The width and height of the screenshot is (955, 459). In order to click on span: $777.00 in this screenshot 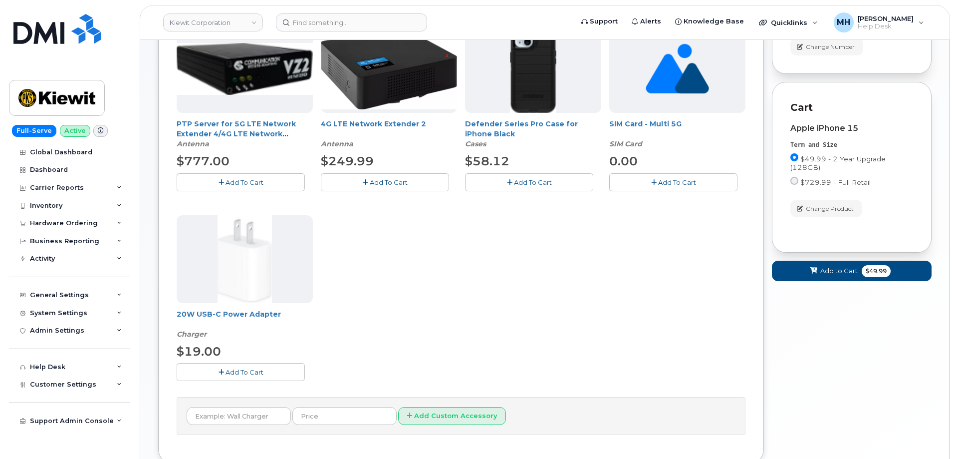, I will do `click(203, 161)`.